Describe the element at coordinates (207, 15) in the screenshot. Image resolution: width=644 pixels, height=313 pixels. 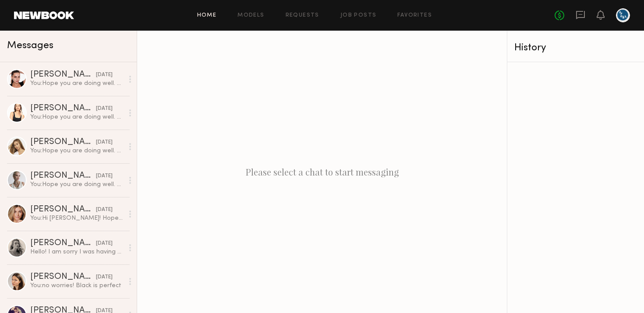
I see `a: Home` at that location.